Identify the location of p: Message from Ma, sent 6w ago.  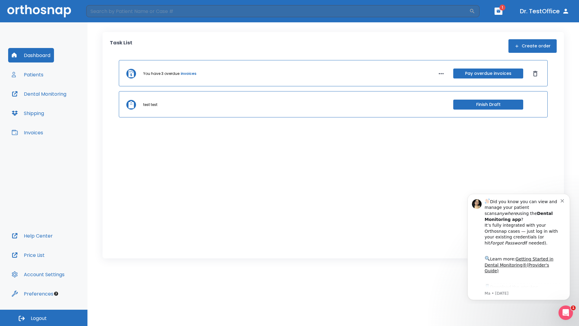
(64, 105).